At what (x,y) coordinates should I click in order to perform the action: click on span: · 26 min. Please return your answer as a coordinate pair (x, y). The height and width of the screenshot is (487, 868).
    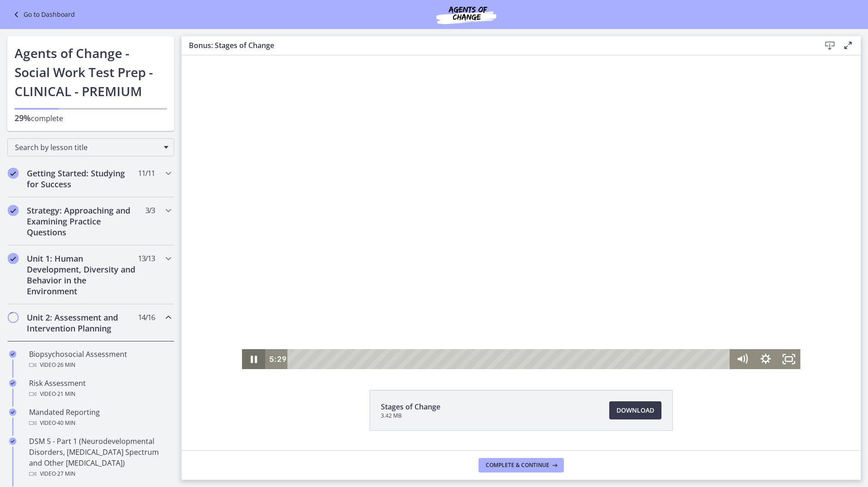
    Looking at the image, I should click on (65, 365).